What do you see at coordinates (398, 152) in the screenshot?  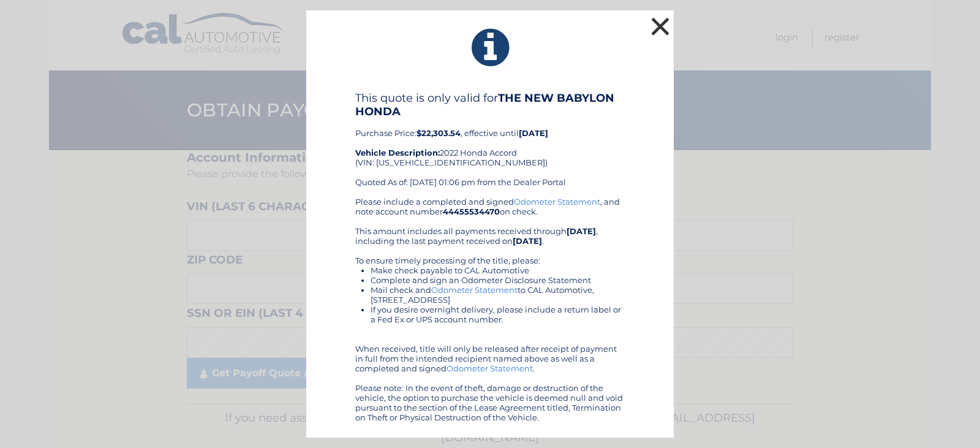 I see `strong: Vehicle Description:` at bounding box center [398, 152].